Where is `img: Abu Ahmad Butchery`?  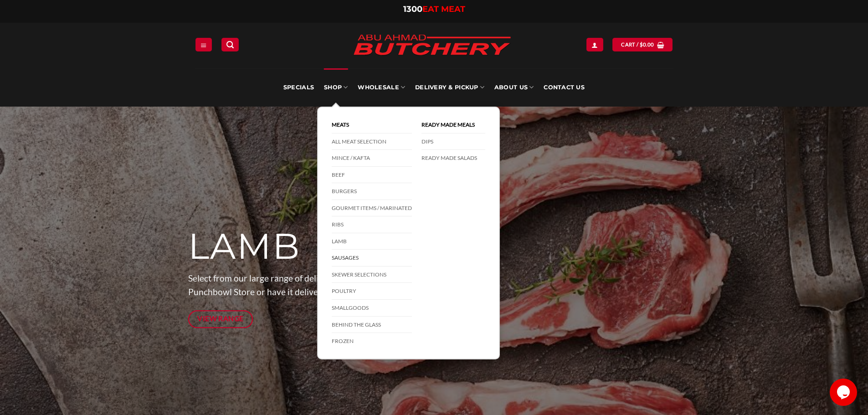
img: Abu Ahmad Butchery is located at coordinates (432, 45).